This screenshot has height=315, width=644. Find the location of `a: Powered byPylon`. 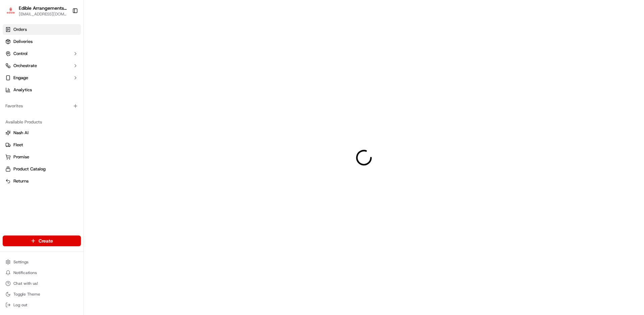

a: Powered byPylon is located at coordinates (64, 116).